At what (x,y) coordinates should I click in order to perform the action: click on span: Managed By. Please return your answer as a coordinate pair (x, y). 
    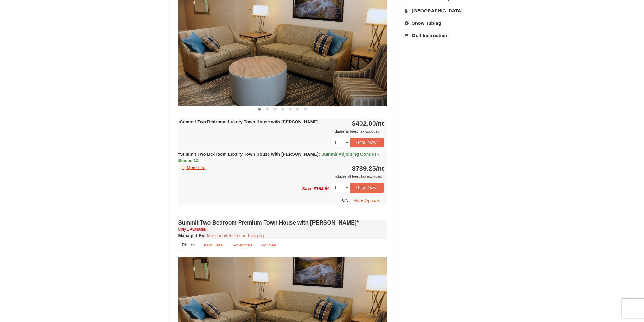
    Looking at the image, I should click on (192, 236).